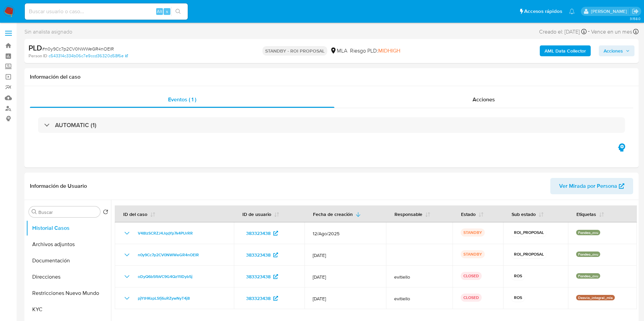 This screenshot has width=644, height=321. Describe the element at coordinates (106, 11) in the screenshot. I see `input: Buscar usuario o caso...` at that location.